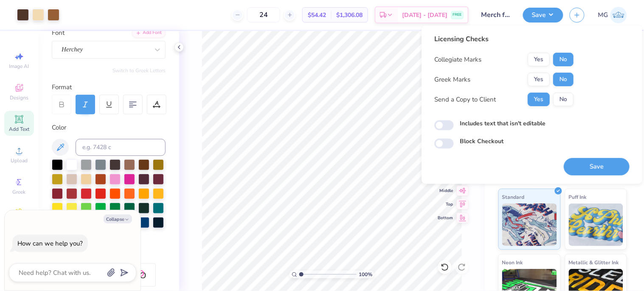  What do you see at coordinates (120, 147) in the screenshot?
I see `input: e.g. 7428 c` at bounding box center [120, 147].